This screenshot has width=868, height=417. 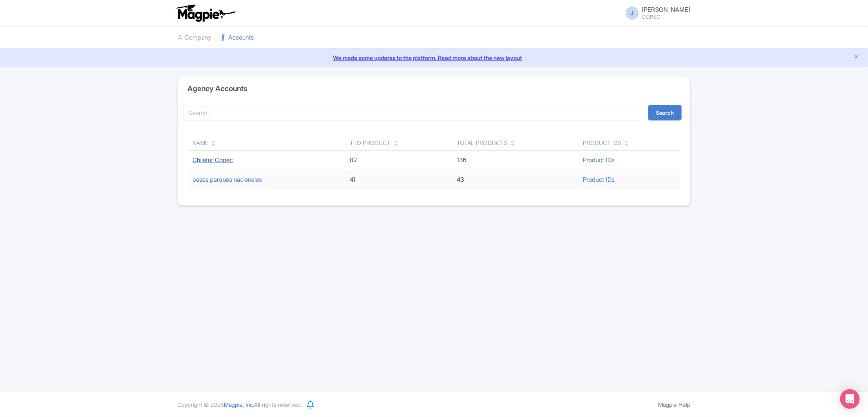 What do you see at coordinates (632, 13) in the screenshot?
I see `span: J` at bounding box center [632, 13].